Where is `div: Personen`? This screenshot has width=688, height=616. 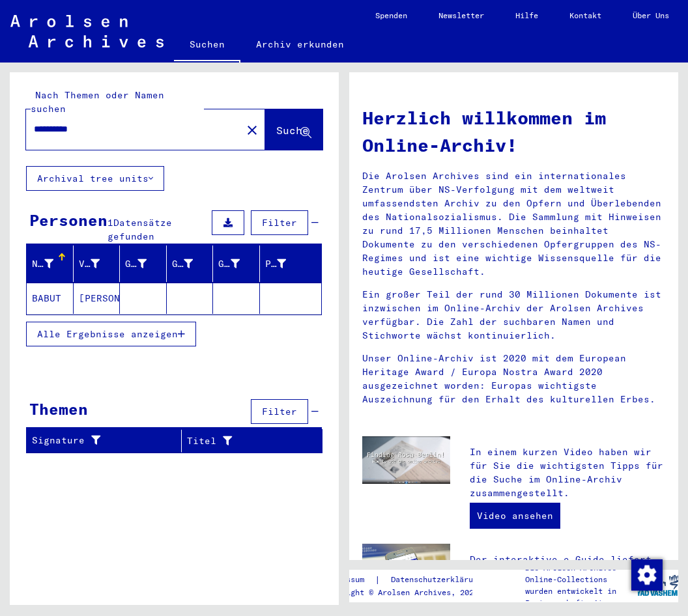
div: Personen is located at coordinates (68, 220).